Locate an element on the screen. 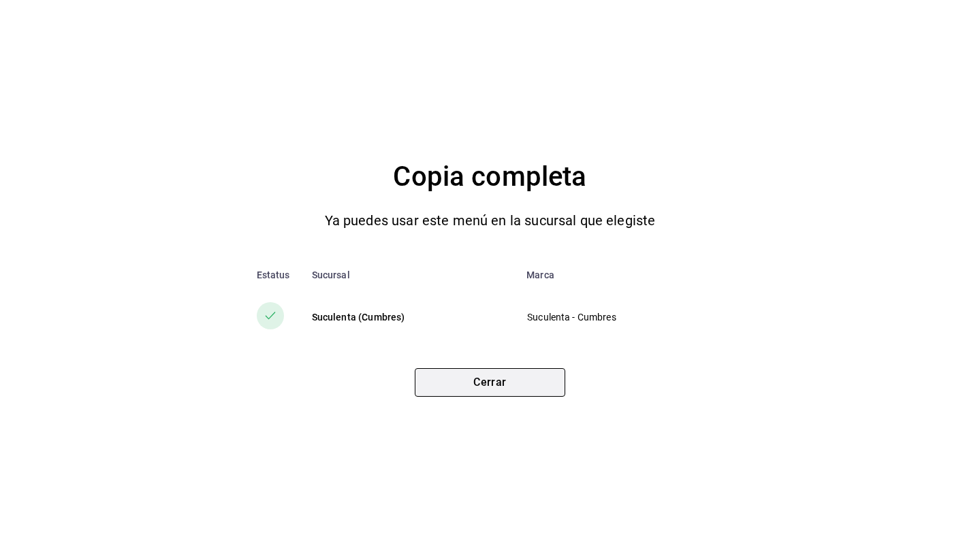 The height and width of the screenshot is (541, 980). th: Estatus is located at coordinates (268, 275).